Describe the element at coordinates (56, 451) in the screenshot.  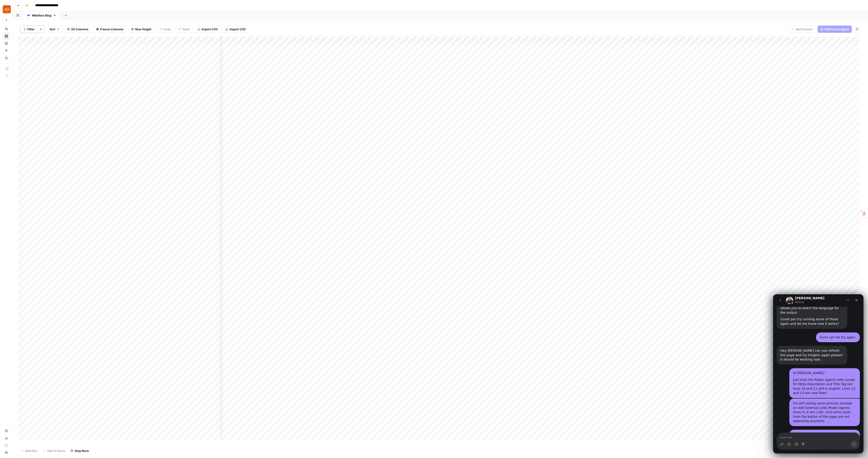
I see `span: Add 10 Rows` at that location.